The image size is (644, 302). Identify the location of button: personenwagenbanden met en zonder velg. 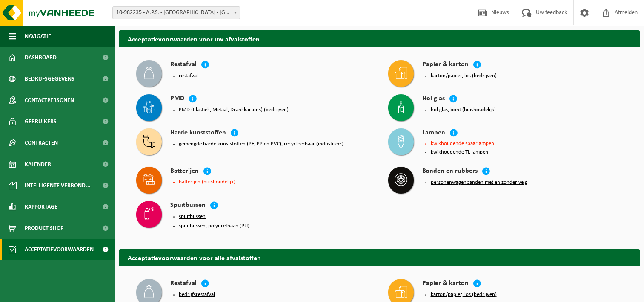
(479, 182).